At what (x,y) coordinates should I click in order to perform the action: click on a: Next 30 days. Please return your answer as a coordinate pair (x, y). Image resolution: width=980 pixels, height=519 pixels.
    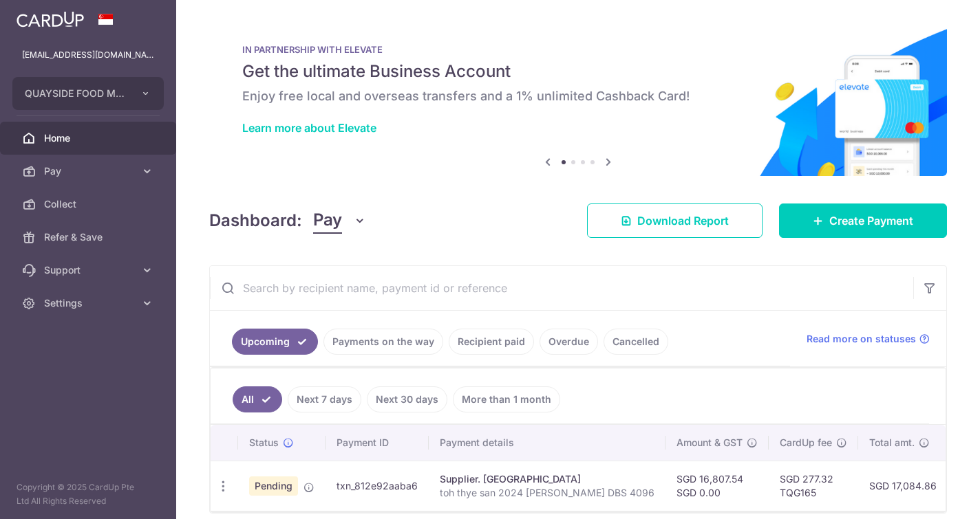
    Looking at the image, I should click on (407, 400).